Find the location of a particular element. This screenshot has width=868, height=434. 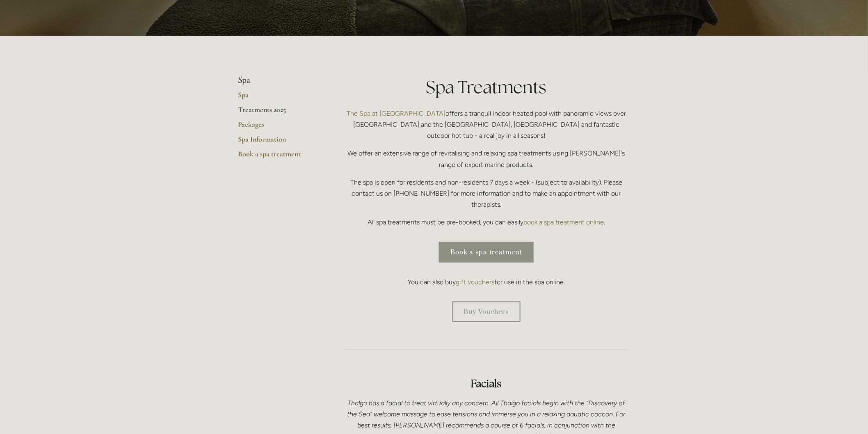

p: You can also buy for use in the spa online. is located at coordinates (486, 282).